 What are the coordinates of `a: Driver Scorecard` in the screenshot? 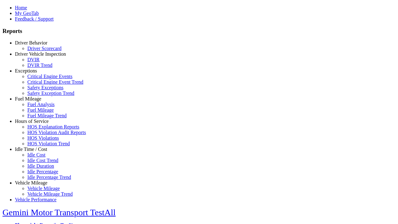 It's located at (44, 48).